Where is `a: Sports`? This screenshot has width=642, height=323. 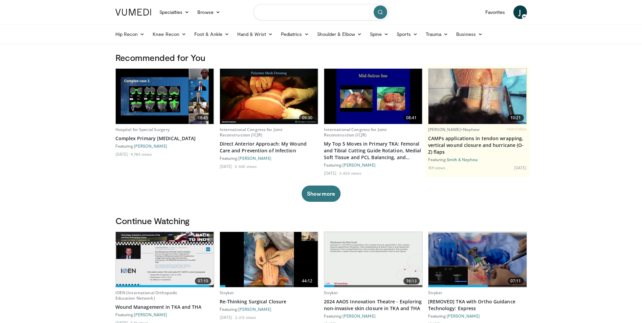 a: Sports is located at coordinates (407, 34).